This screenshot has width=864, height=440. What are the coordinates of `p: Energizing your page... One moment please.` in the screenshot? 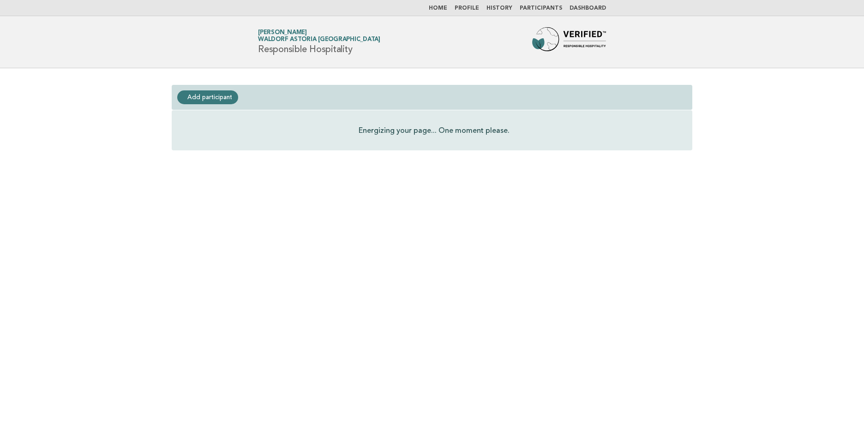 It's located at (434, 130).